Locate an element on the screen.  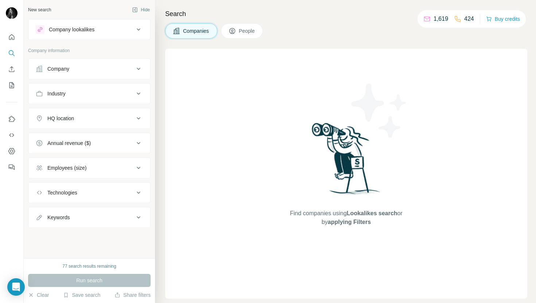
button: Share filters is located at coordinates (132, 295).